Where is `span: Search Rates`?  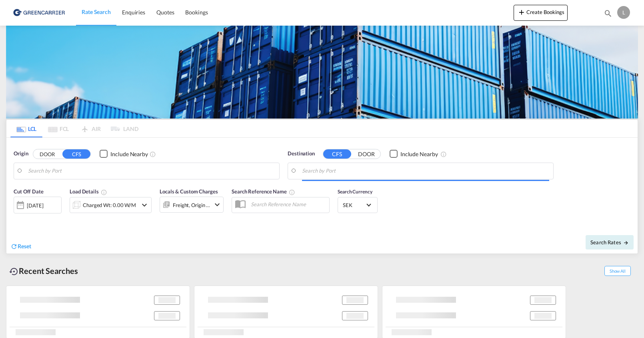 span: Search Rates is located at coordinates (610, 242).